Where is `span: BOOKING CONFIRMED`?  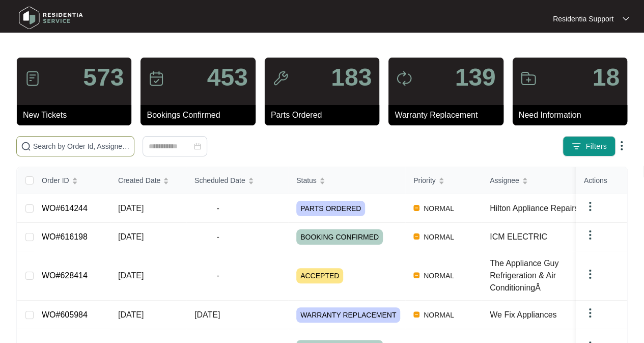 span: BOOKING CONFIRMED is located at coordinates (339, 237).